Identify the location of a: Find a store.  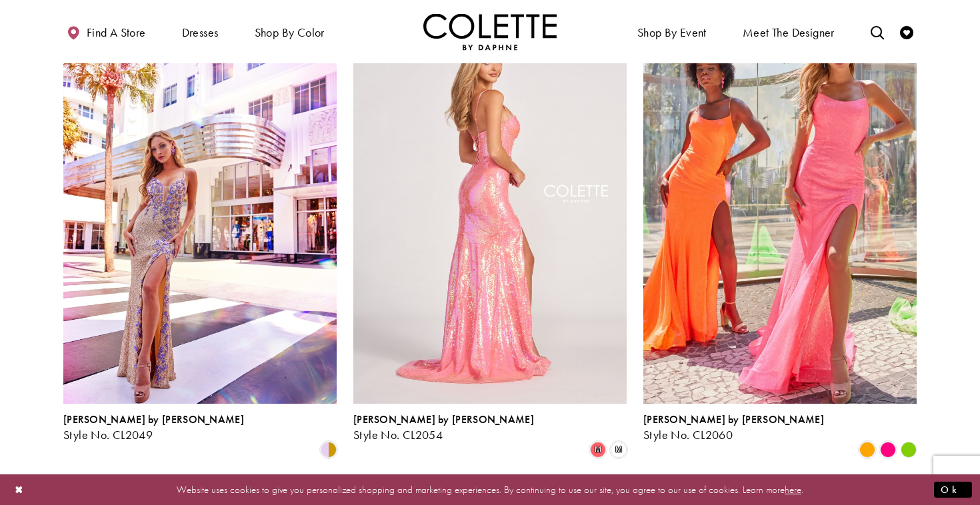
(106, 32).